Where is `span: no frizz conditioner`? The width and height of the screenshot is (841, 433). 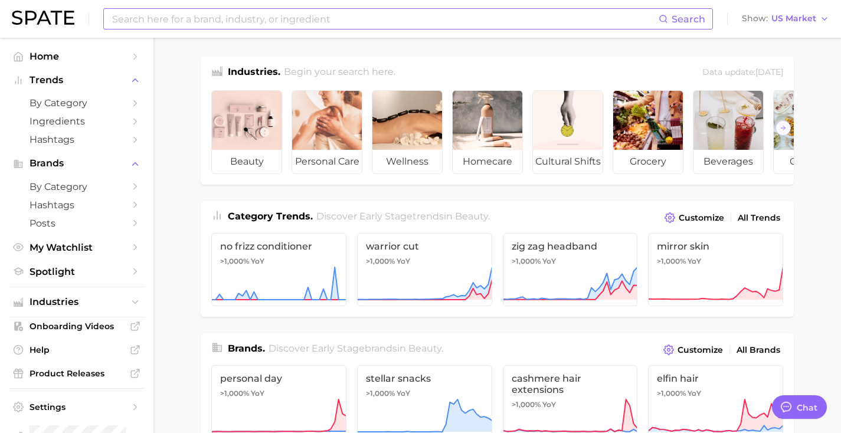
span: no frizz conditioner is located at coordinates (279, 246).